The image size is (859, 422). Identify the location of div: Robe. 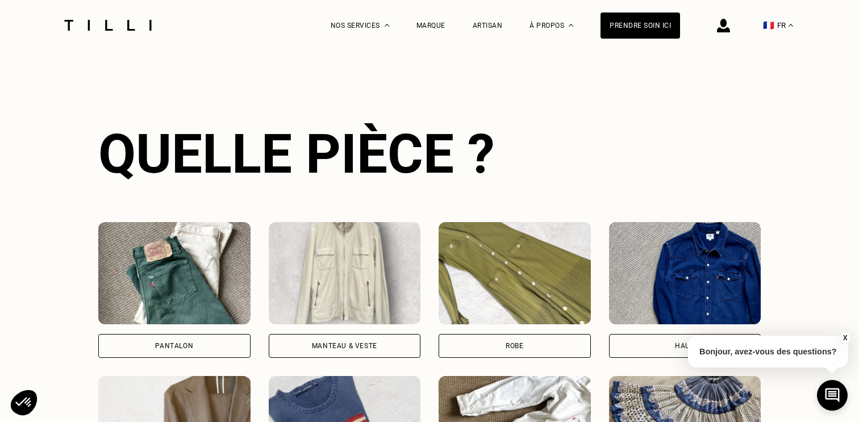
(514, 346).